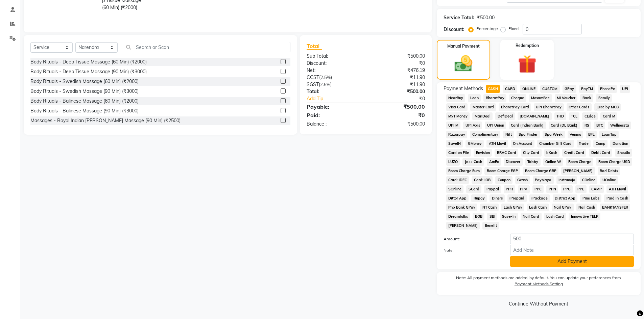  I want to click on span: Cheque, so click(518, 98).